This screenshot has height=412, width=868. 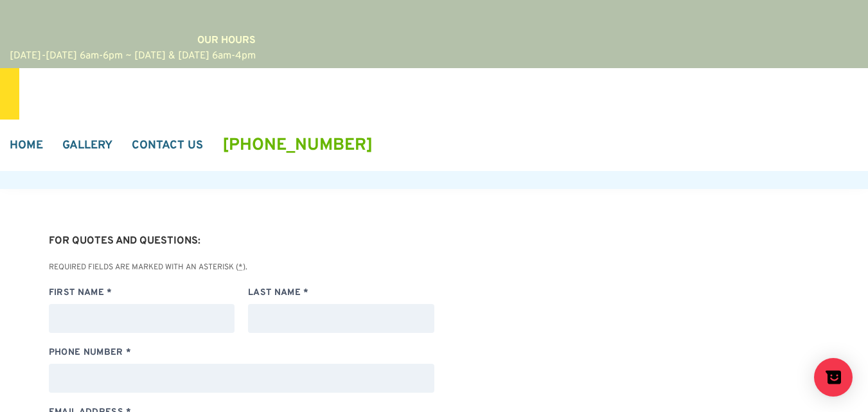 What do you see at coordinates (242, 241) in the screenshot?
I see `h5: For Quotes and Questions:` at bounding box center [242, 241].